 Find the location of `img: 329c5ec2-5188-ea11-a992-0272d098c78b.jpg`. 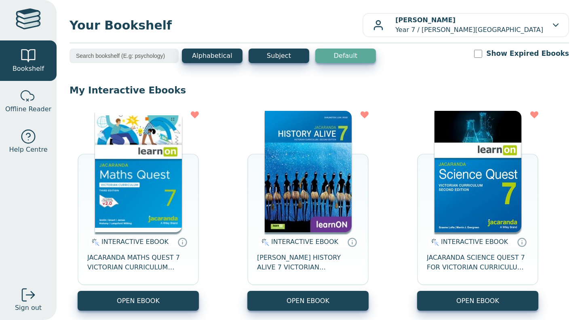

img: 329c5ec2-5188-ea11-a992-0272d098c78b.jpg is located at coordinates (478, 172).